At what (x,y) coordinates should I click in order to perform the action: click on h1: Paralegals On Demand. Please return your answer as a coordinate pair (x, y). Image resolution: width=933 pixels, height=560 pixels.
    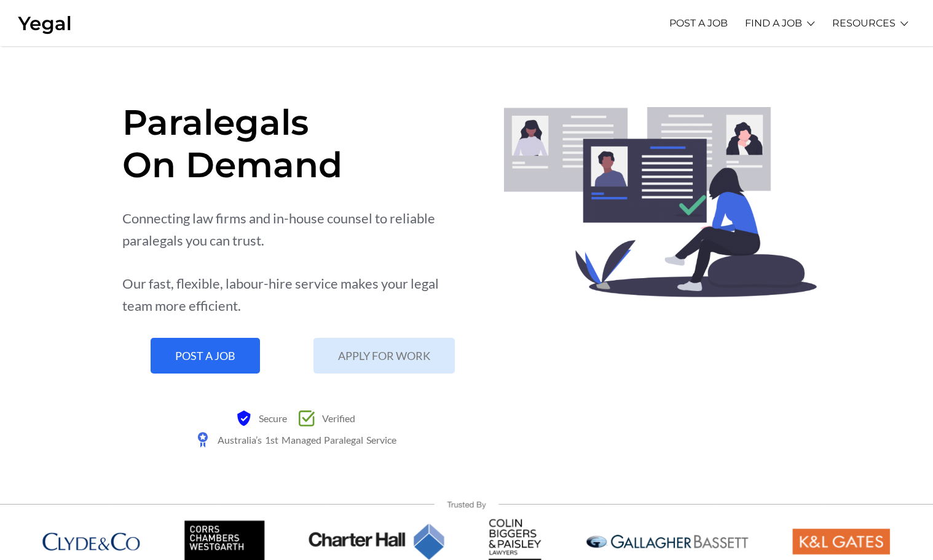
    Looking at the image, I should click on (295, 143).